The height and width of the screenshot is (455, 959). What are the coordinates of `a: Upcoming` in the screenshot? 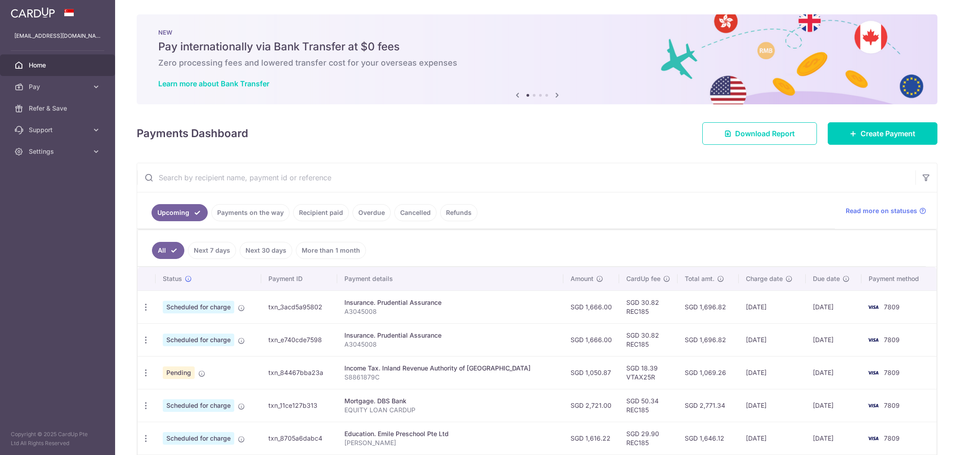 It's located at (179, 213).